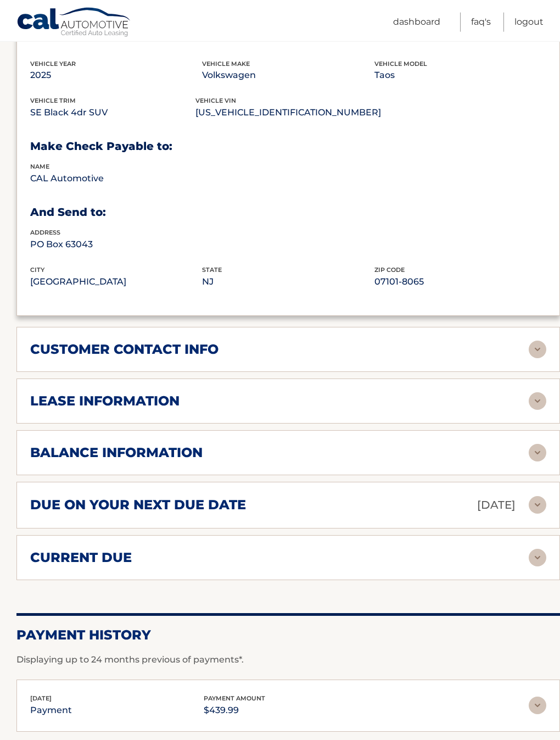 The height and width of the screenshot is (740, 560). Describe the element at coordinates (389, 270) in the screenshot. I see `span: zip code` at that location.